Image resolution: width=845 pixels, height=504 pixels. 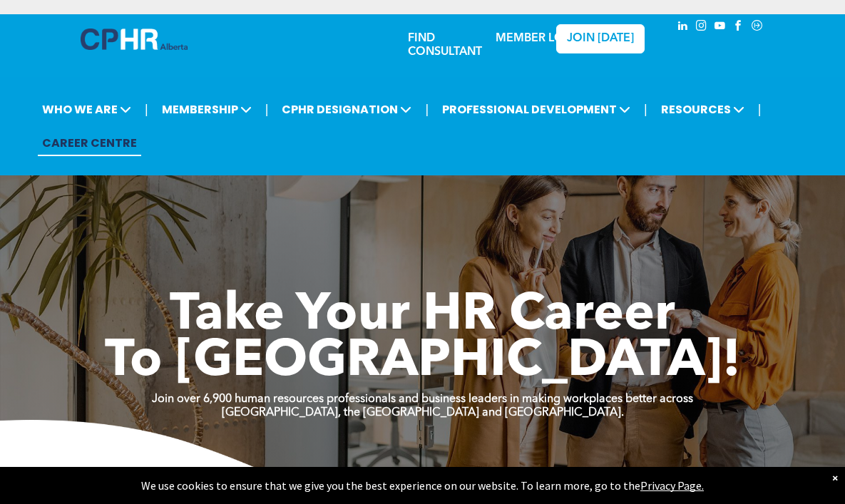 I want to click on span: PROFESSIONAL DEVELOPMENT, so click(x=537, y=109).